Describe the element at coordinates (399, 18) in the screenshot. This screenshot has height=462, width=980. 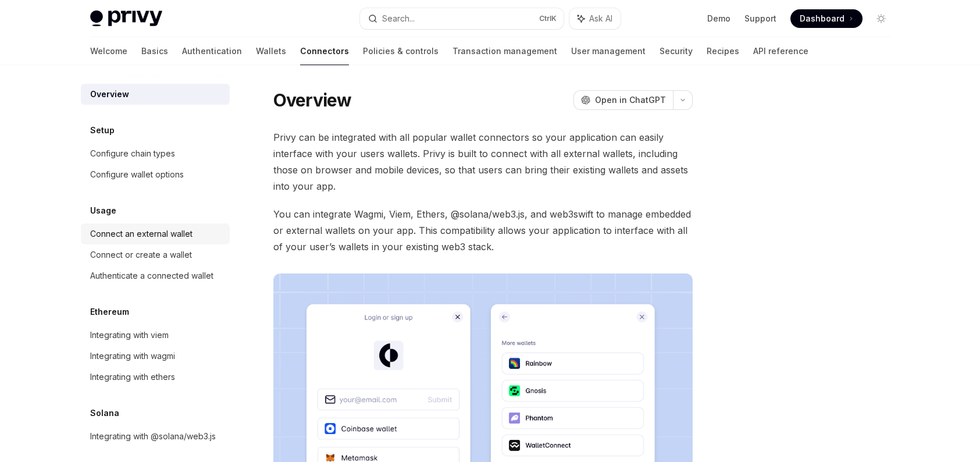
I see `div: Search...` at that location.